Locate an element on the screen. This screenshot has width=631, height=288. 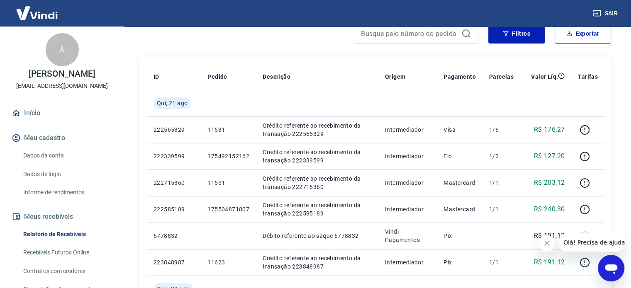
p: R$ 191,12 is located at coordinates (550, 263).